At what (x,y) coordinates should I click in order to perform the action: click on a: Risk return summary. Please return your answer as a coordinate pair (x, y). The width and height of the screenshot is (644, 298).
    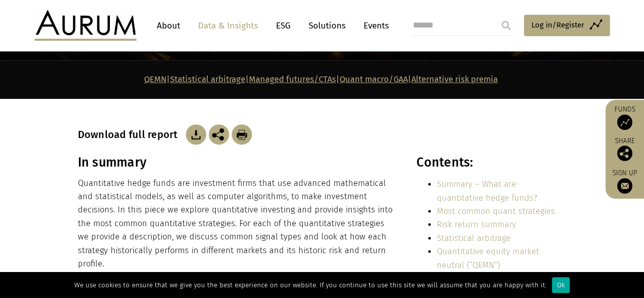
    Looking at the image, I should click on (476, 224).